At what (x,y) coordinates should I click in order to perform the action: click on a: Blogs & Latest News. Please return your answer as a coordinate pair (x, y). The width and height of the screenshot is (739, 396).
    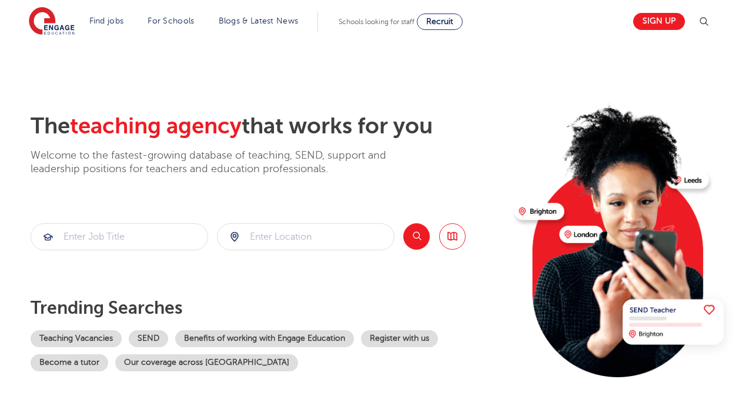
    Looking at the image, I should click on (259, 21).